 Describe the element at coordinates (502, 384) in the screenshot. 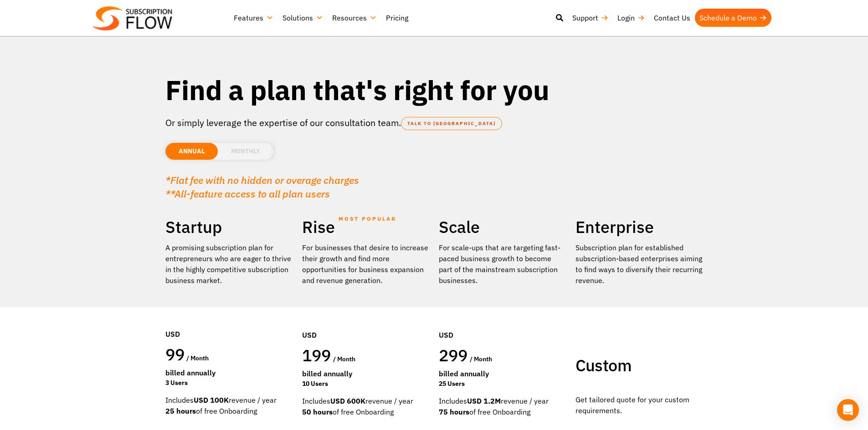

I see `div: 25 Users` at that location.